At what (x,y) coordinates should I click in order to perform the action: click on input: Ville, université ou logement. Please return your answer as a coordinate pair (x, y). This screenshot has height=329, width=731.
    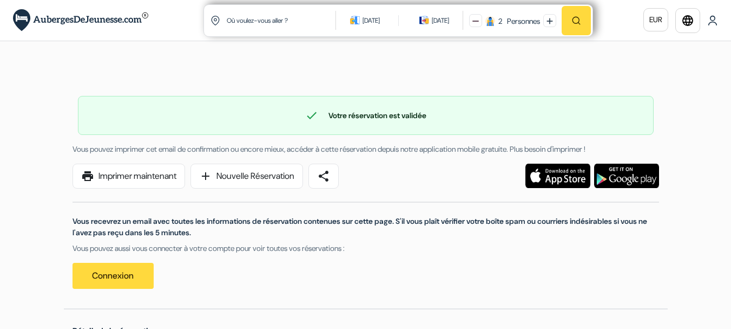
    Looking at the image, I should click on (281, 20).